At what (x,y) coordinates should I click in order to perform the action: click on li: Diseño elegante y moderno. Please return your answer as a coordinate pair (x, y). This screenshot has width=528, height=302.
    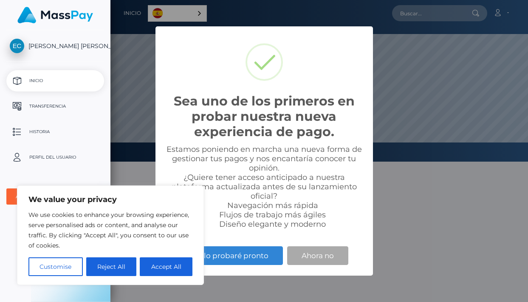
    Looking at the image, I should click on (273, 224).